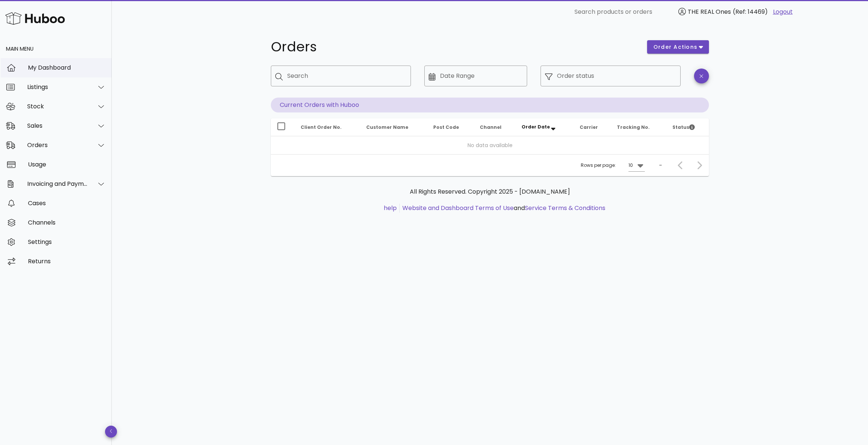 This screenshot has height=445, width=868. Describe the element at coordinates (57, 145) in the screenshot. I see `div: Orders` at that location.